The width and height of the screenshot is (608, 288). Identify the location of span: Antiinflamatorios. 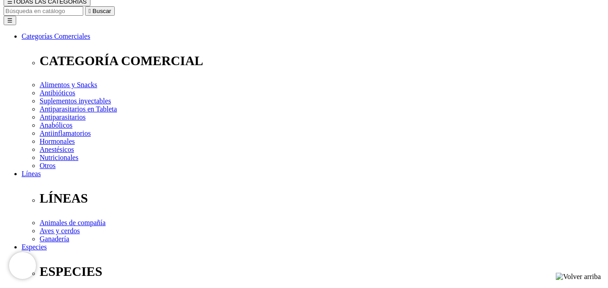
(65, 133).